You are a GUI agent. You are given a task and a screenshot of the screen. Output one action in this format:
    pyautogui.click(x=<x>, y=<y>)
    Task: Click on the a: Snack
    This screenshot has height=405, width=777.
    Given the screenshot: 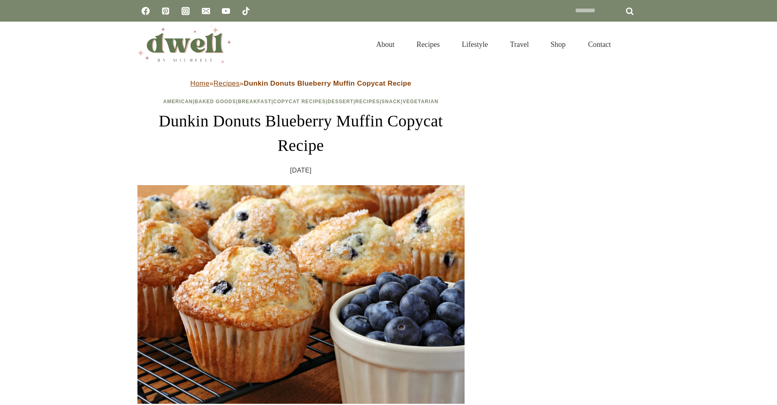 What is the action you would take?
    pyautogui.click(x=391, y=102)
    